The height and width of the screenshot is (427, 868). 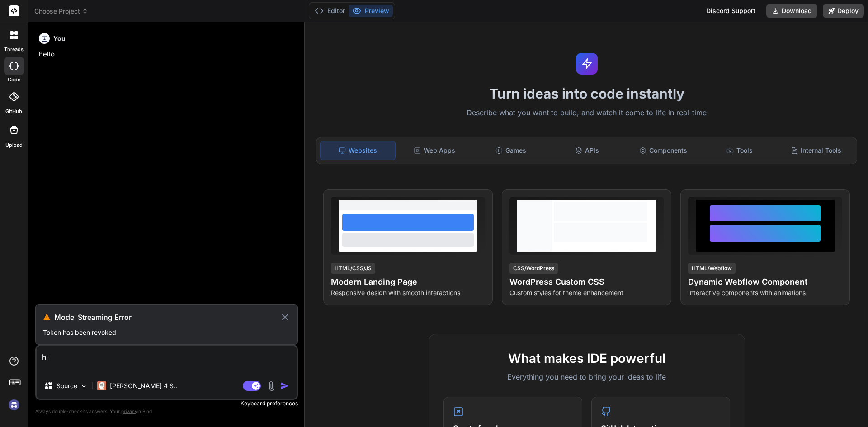 What do you see at coordinates (59, 38) in the screenshot?
I see `h6: You` at bounding box center [59, 38].